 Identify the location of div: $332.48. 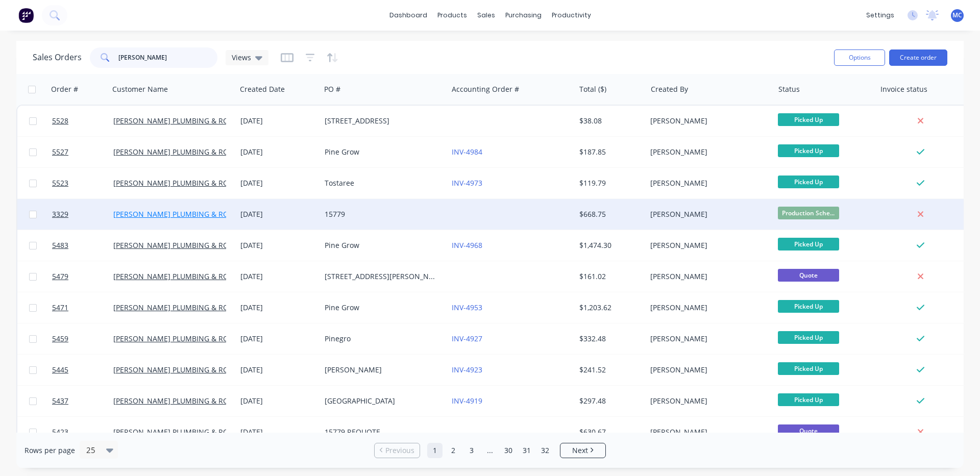
(609, 339).